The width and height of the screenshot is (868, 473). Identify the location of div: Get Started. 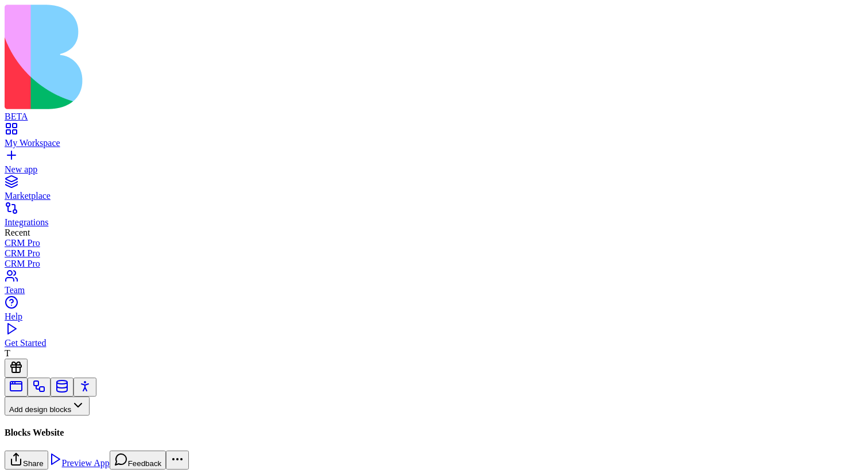
(434, 343).